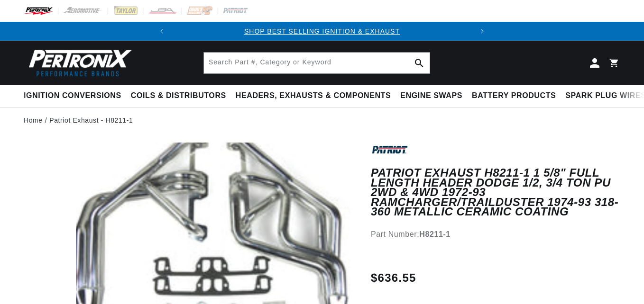  What do you see at coordinates (322, 31) in the screenshot?
I see `div: 1 of 2` at bounding box center [322, 31].